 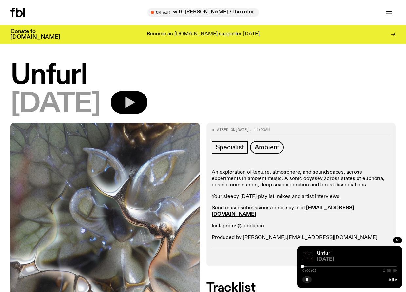 What do you see at coordinates (301, 211) in the screenshot?
I see `p: Send music submissions/come say hi at` at bounding box center [301, 211].